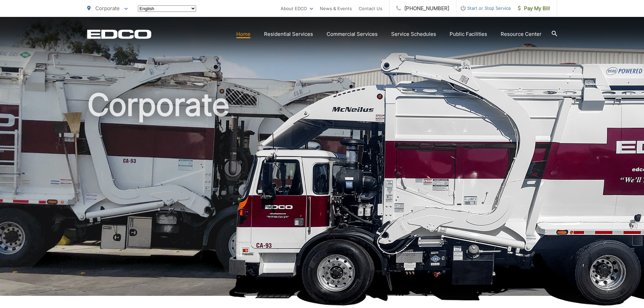  I want to click on a: Public Facilities, so click(468, 34).